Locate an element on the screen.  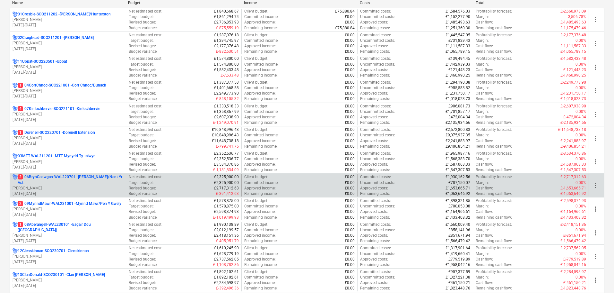
p: Revised budget : is located at coordinates (142, 164).